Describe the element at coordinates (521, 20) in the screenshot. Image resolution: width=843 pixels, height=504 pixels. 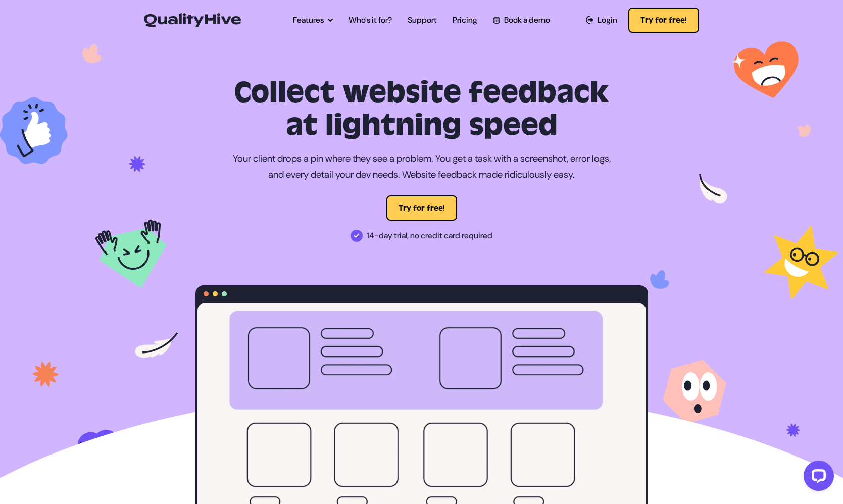
I see `a: Book a demo` at that location.